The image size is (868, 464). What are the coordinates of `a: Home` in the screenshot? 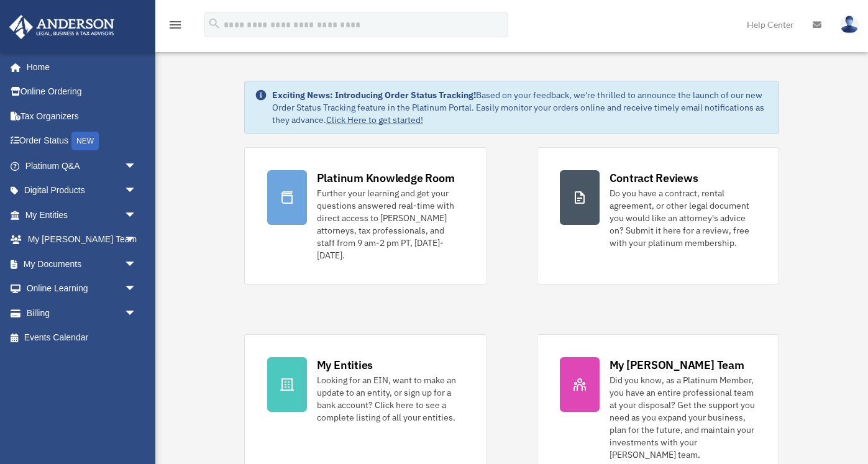 It's located at (79, 67).